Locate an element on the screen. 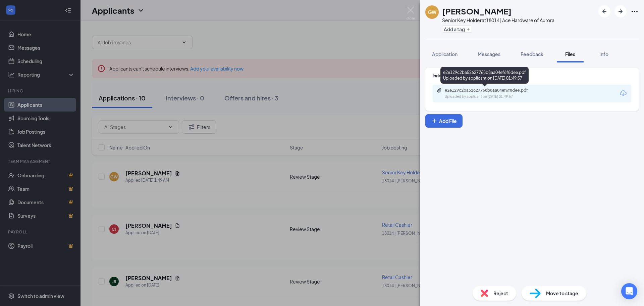  svg: Paperclip is located at coordinates (440, 90).